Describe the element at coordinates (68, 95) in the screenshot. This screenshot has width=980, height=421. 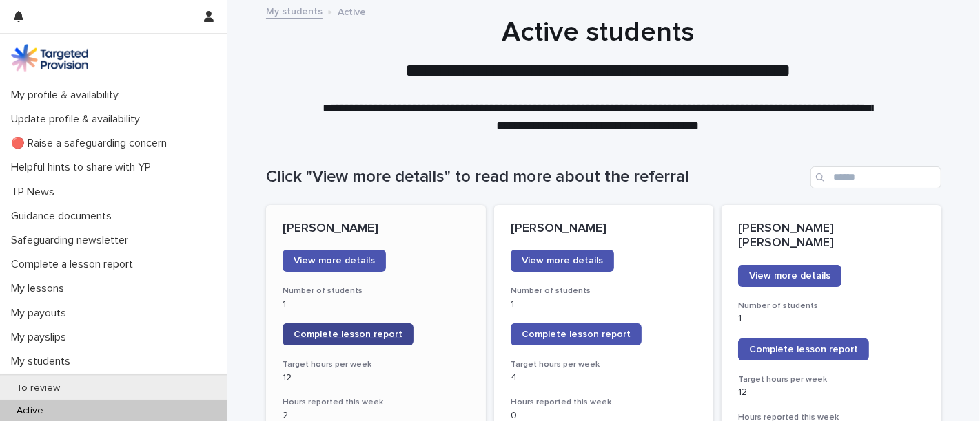
I see `p: My profile & availability` at that location.